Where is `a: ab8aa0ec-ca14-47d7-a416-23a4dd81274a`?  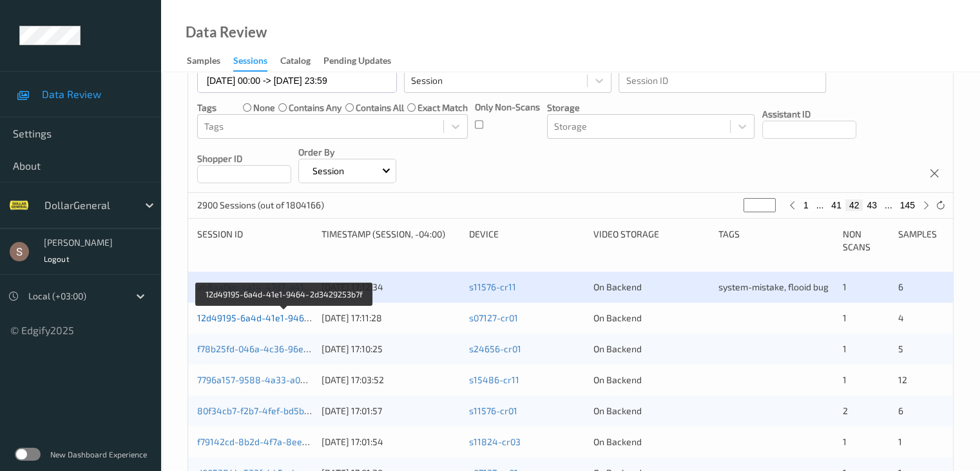
a: ab8aa0ec-ca14-47d7-a416-23a4dd81274a is located at coordinates (286, 286).